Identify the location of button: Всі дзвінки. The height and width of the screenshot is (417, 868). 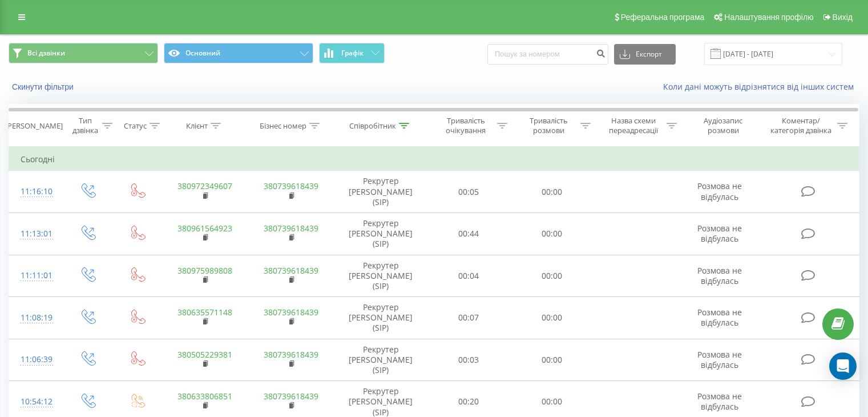
(84, 53).